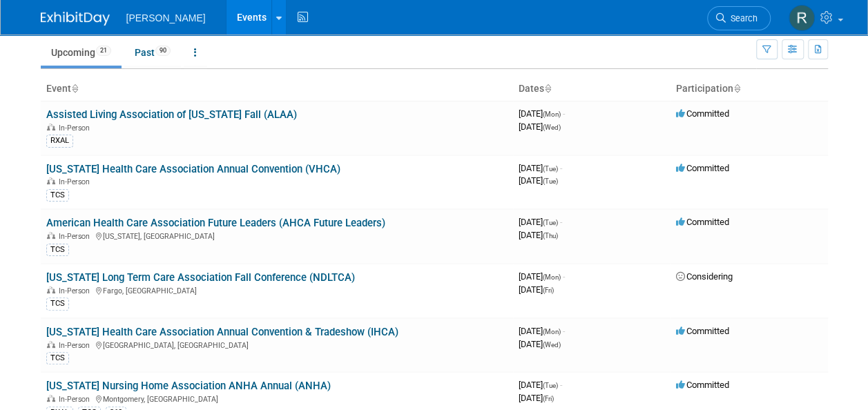 This screenshot has width=868, height=410. What do you see at coordinates (163, 50) in the screenshot?
I see `span: 90` at bounding box center [163, 50].